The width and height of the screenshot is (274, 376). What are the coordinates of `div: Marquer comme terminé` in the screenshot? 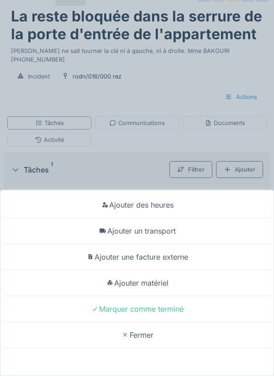 It's located at (137, 309).